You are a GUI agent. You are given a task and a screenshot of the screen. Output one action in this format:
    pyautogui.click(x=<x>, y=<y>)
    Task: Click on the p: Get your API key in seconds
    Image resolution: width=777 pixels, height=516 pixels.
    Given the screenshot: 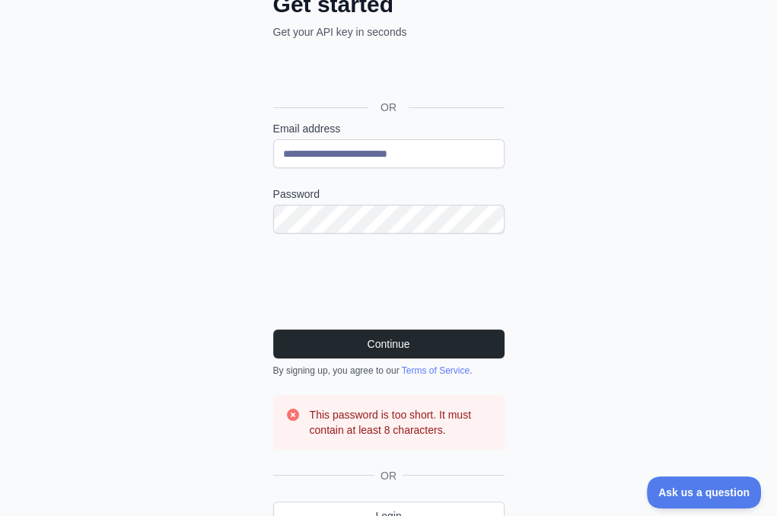 What is the action you would take?
    pyautogui.click(x=389, y=32)
    